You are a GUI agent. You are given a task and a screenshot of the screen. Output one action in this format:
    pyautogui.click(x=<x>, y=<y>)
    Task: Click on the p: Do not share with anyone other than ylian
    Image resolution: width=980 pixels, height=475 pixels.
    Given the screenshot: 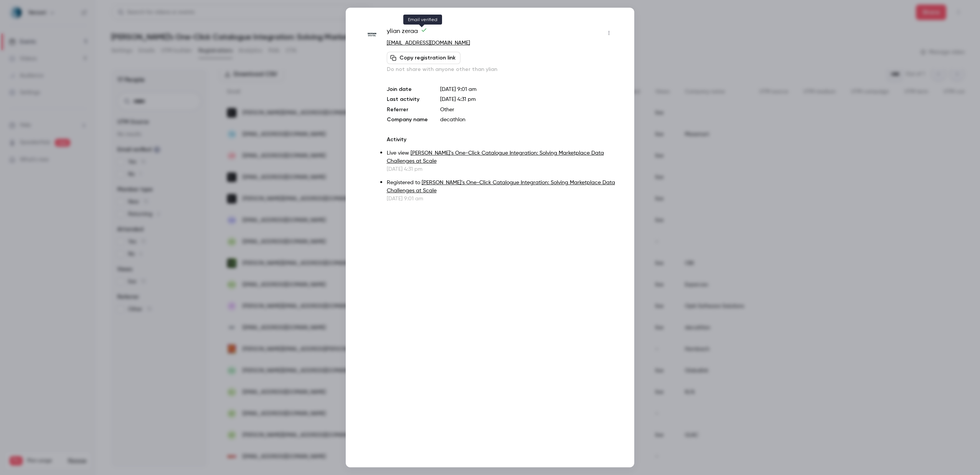 What is the action you would take?
    pyautogui.click(x=501, y=69)
    